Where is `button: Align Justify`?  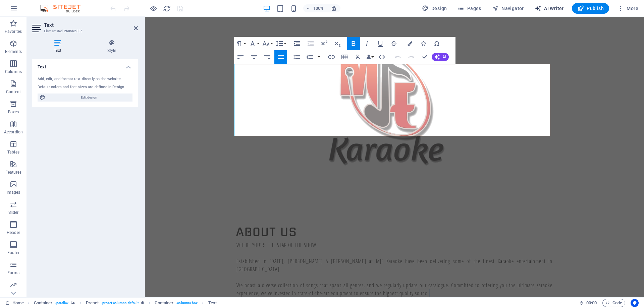
button: Align Justify is located at coordinates (281, 57).